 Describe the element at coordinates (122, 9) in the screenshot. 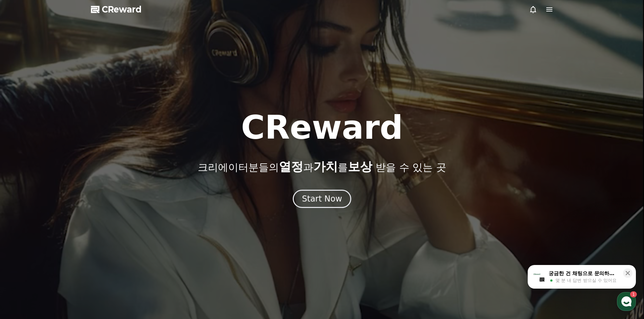

I see `span: CReward` at that location.